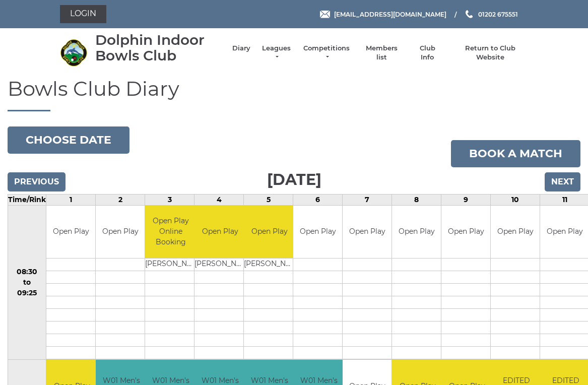 The image size is (588, 385). Describe the element at coordinates (219, 200) in the screenshot. I see `td: 4` at that location.